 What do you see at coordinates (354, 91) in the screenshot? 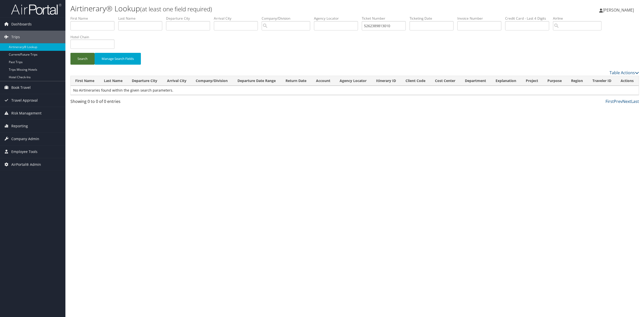
I see `td: No Airtineraries found within the given search parameters.` at bounding box center [354, 91].